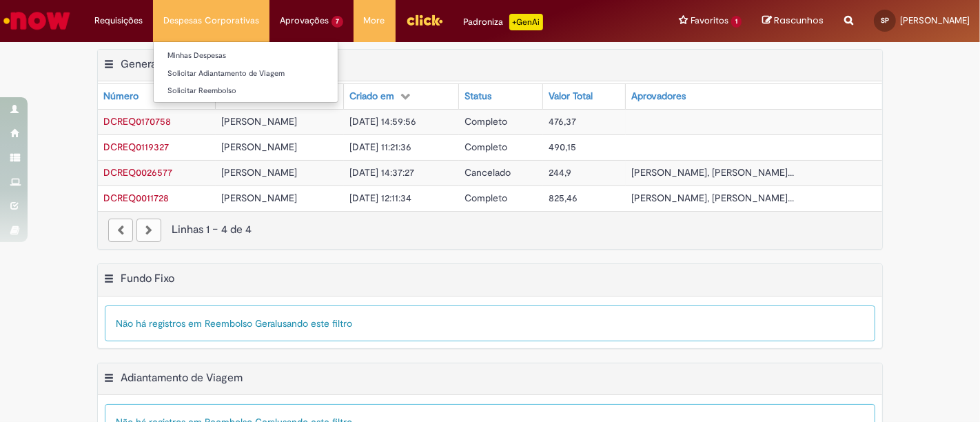 The width and height of the screenshot is (980, 422). I want to click on h2: Fundo Fixo, so click(147, 278).